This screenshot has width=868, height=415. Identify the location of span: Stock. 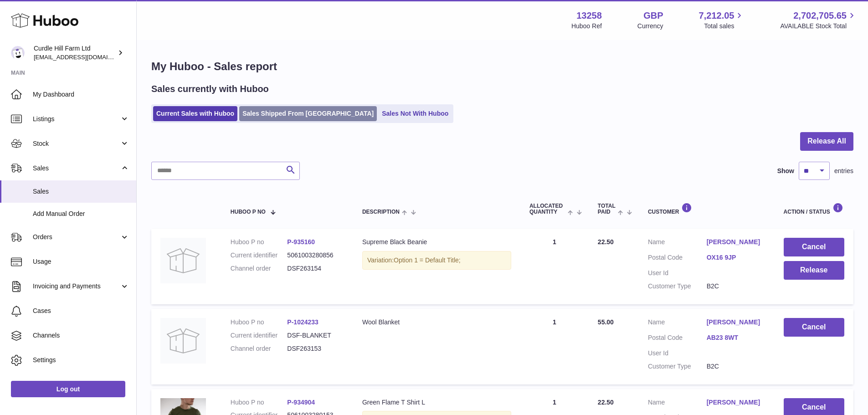
(76, 143).